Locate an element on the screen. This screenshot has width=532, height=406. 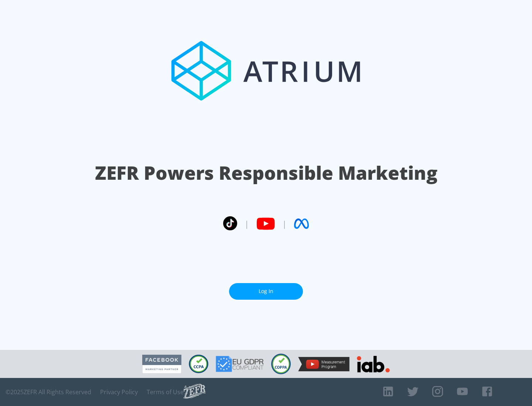
img: CCPA Compliant is located at coordinates (198, 364).